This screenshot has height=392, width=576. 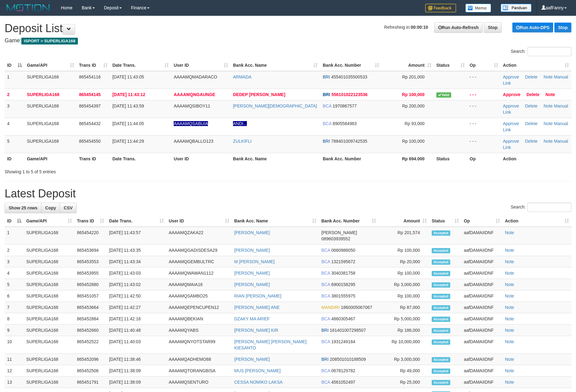 I want to click on th: Status: activate to sort column ascending, so click(x=445, y=221).